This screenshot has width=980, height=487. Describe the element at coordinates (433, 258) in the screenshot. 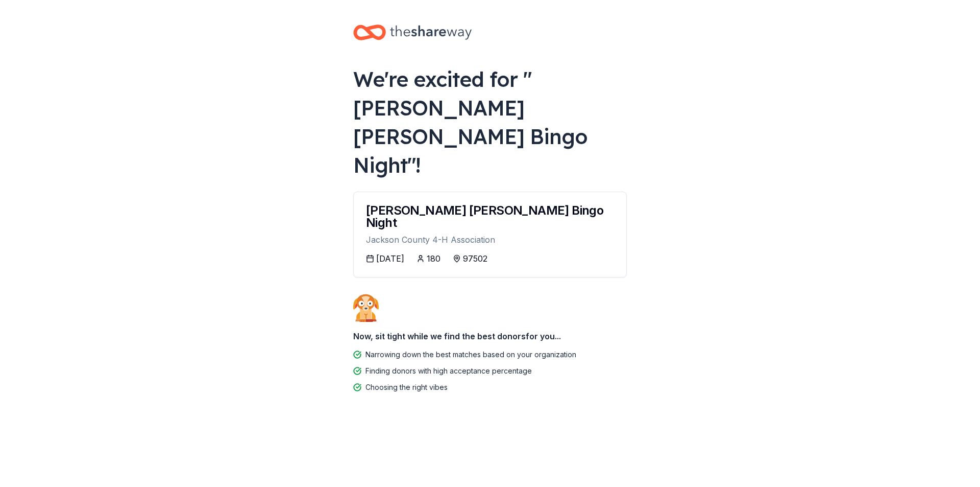

I see `div: 180` at that location.